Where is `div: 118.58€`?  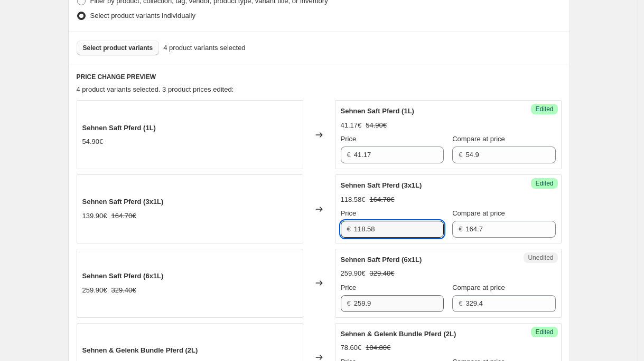 div: 118.58€ is located at coordinates (353, 200).